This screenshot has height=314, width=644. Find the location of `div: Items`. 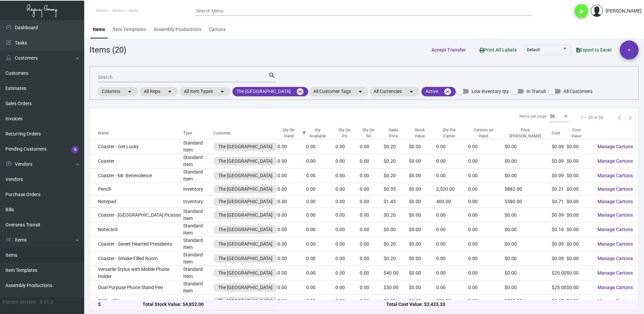

div: Items is located at coordinates (99, 30).